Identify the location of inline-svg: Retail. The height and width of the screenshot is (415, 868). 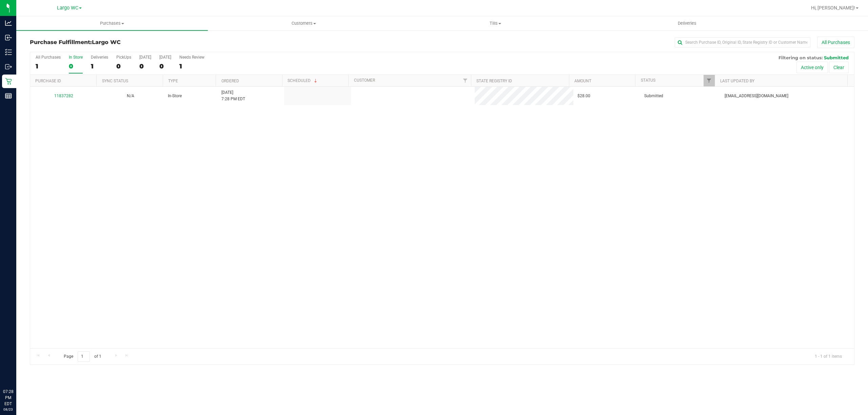
(9, 81).